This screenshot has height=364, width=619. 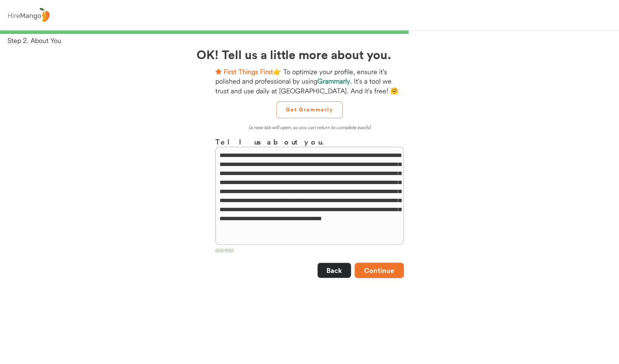 What do you see at coordinates (379, 270) in the screenshot?
I see `button: Continue` at bounding box center [379, 270].